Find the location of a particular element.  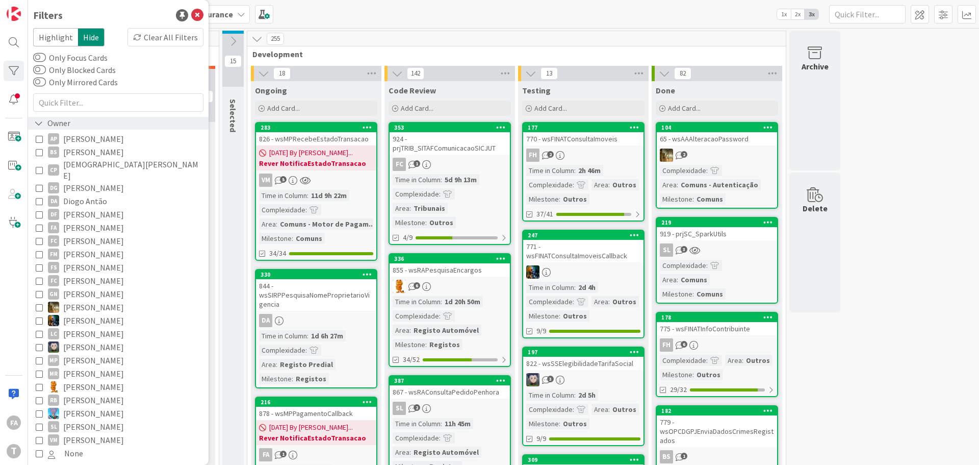

a: 247771 - wsFINATConsultaImoveisCallbackJCTime in Column:2d 4hComplexidade:Area:OutrosMilestone:Ou... is located at coordinates (584, 284).